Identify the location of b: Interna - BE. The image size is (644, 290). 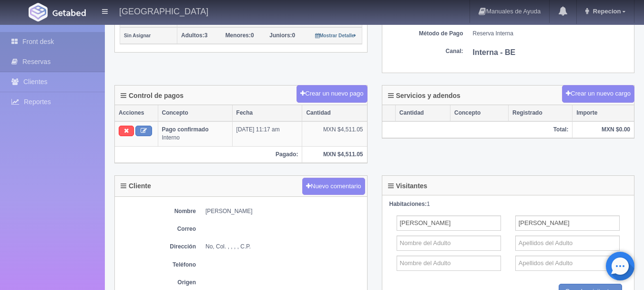
(494, 52).